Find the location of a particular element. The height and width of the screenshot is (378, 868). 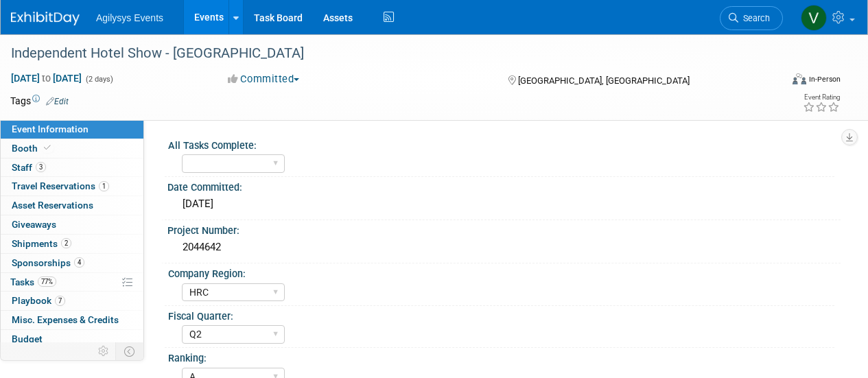

a: Staff3 is located at coordinates (72, 167).